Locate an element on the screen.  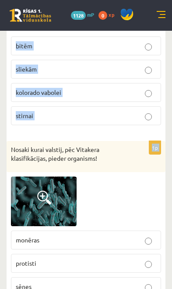
a: Rīgas 1. Tālmācības vidusskola is located at coordinates (30, 15).